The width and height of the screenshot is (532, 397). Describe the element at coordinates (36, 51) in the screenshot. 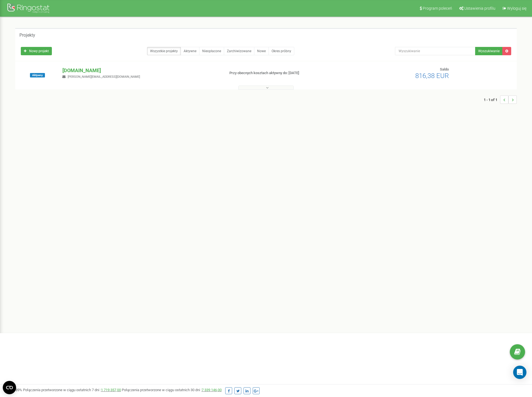

I see `a: Nowy projekt` at that location.